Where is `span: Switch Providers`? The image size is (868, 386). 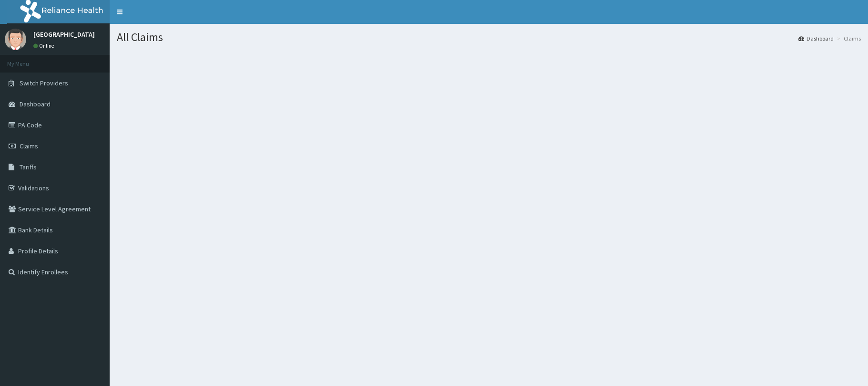
span: Switch Providers is located at coordinates (44, 83).